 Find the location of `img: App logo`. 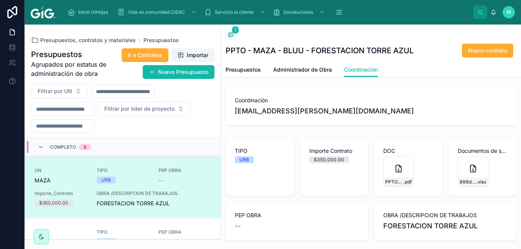

img: App logo is located at coordinates (43, 12).